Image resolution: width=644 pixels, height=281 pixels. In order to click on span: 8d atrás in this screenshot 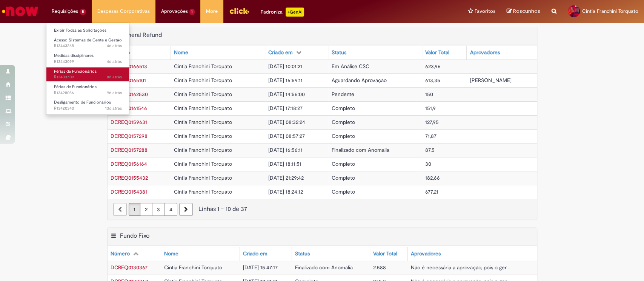, I will do `click(114, 77)`.